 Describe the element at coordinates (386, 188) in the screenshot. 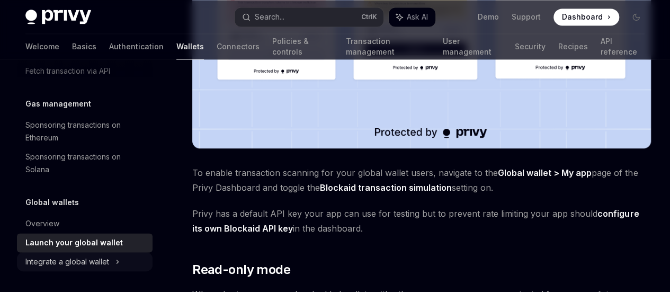

I see `strong: Blockaid transaction simulation` at that location.